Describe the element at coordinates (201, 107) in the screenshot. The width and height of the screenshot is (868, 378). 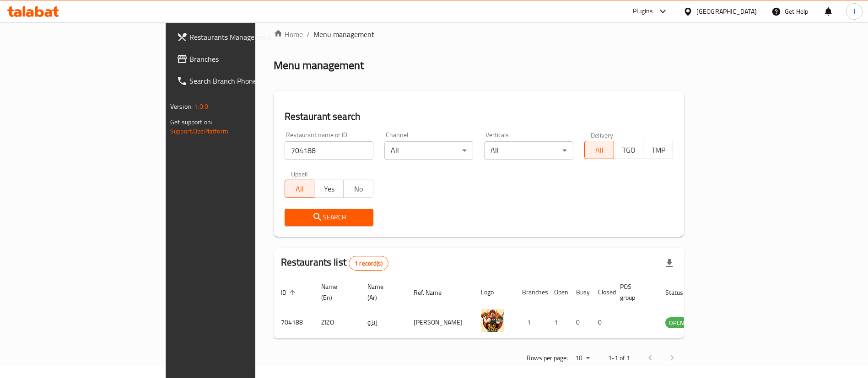
I see `span: 1.0.0` at that location.